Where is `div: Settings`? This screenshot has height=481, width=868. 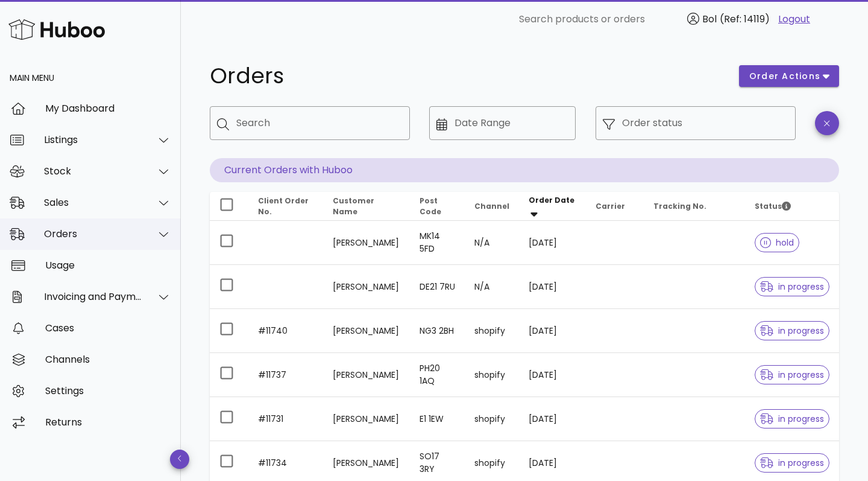 div: Settings is located at coordinates (108, 390).